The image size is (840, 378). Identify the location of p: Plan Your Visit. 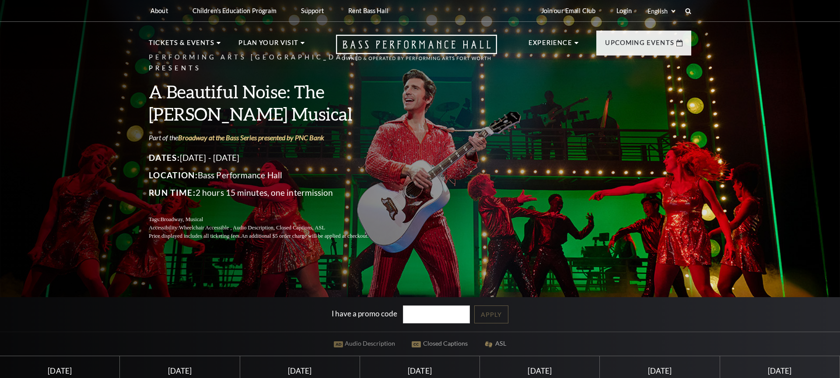
(268, 45).